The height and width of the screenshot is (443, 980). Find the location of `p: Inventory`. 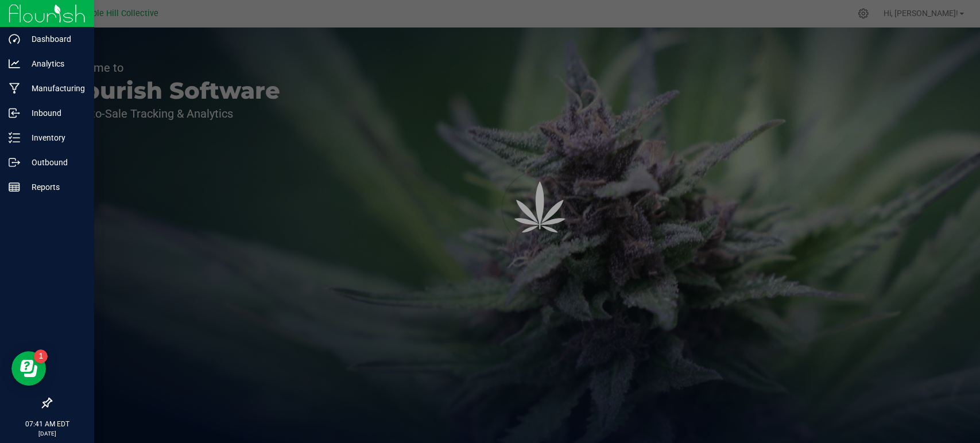

p: Inventory is located at coordinates (55, 138).